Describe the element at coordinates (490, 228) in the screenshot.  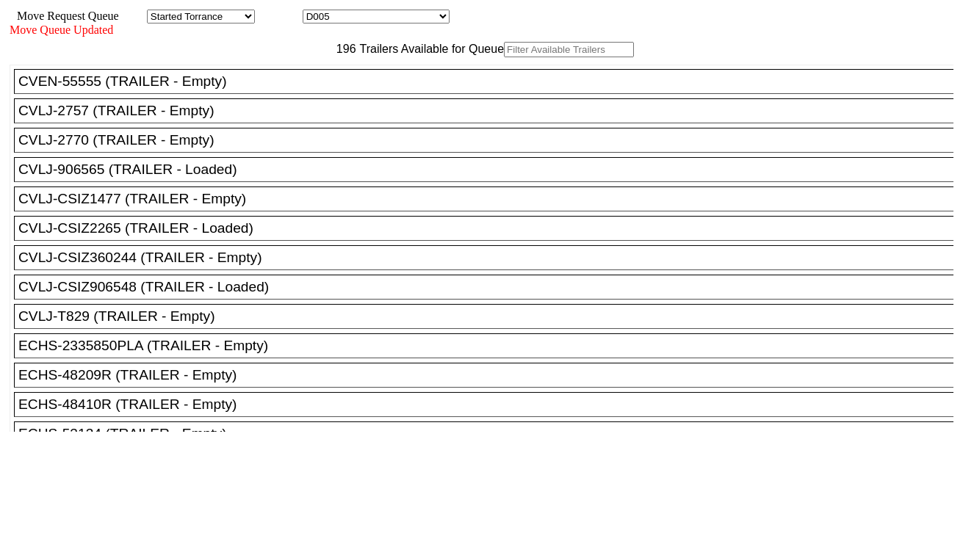
I see `div: CVLJ-CSIZ2265 (TRAILER - Loaded)` at that location.